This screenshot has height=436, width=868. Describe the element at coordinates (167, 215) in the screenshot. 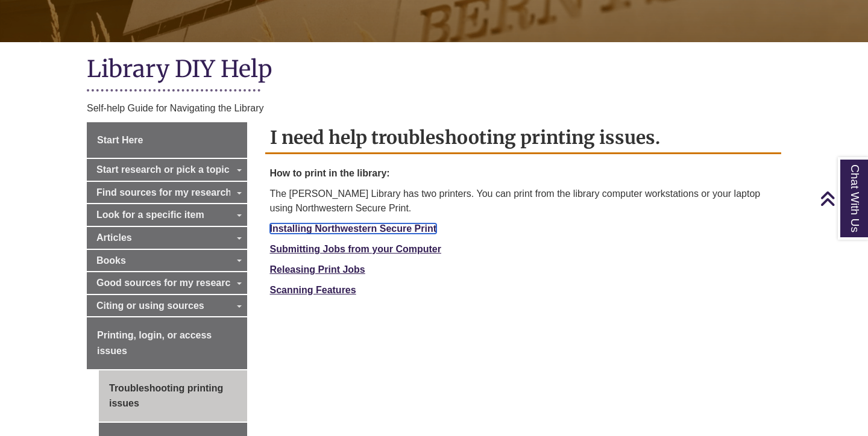

I see `a: Look for a specific item` at that location.